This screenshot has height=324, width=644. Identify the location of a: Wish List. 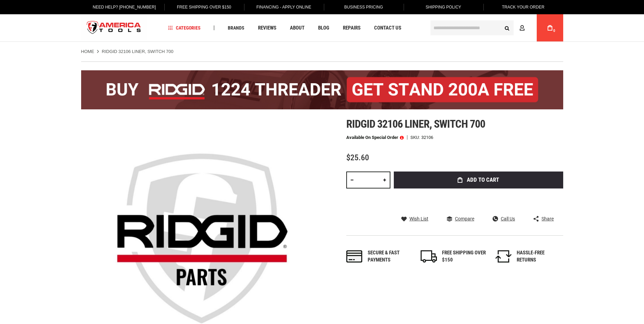
(415, 219).